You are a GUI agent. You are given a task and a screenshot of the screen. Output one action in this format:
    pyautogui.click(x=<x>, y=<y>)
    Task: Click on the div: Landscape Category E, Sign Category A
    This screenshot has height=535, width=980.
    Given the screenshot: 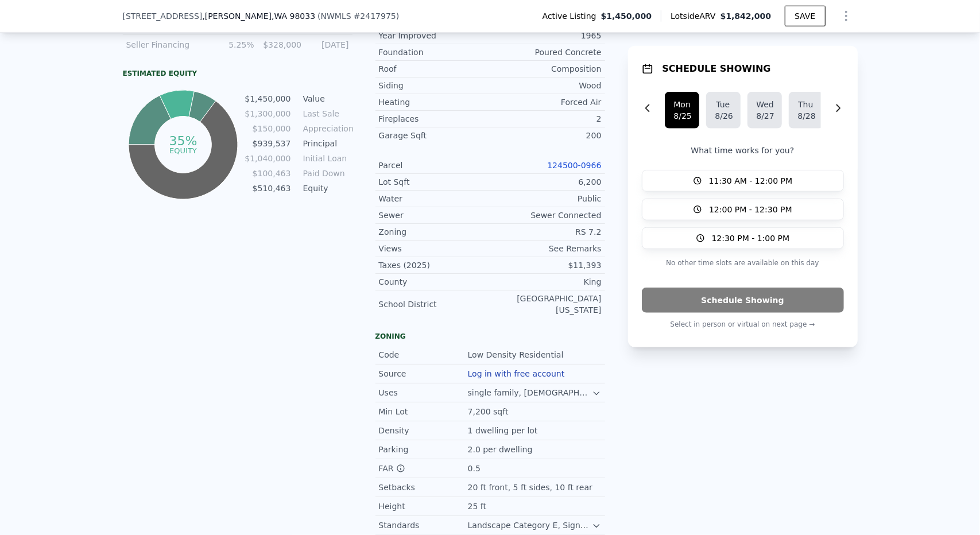 What is the action you would take?
    pyautogui.click(x=530, y=525)
    